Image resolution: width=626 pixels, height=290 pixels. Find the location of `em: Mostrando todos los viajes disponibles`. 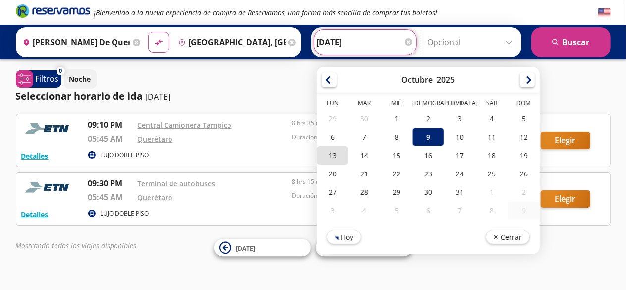

em: Mostrando todos los viajes disponibles is located at coordinates (76, 245).